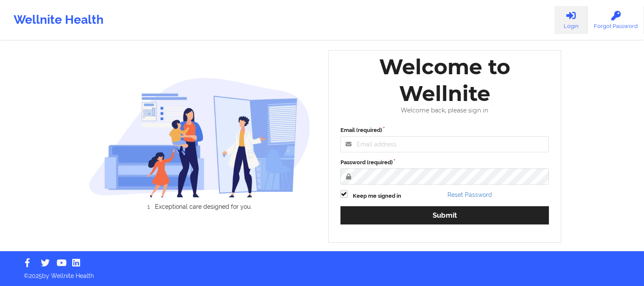  Describe the element at coordinates (470, 195) in the screenshot. I see `a: Reset Password` at that location.